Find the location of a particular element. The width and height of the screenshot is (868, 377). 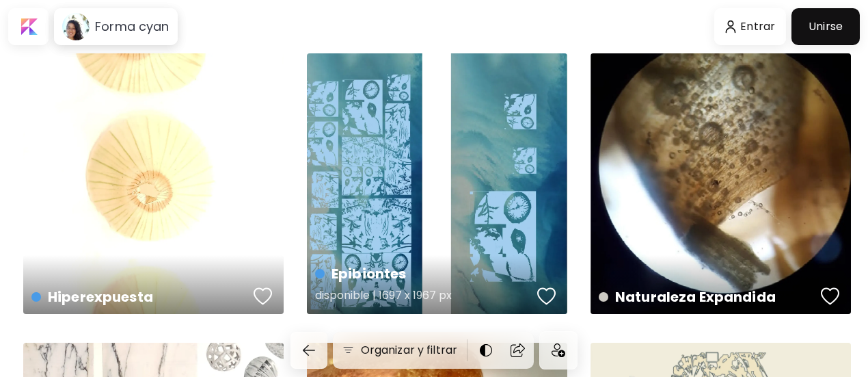

img: icon is located at coordinates (559, 350).